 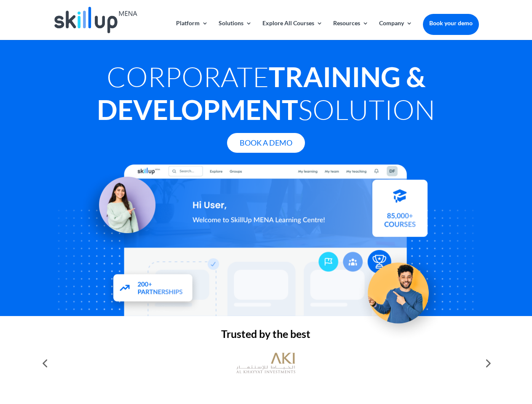 I want to click on h2: Trusted by the best, so click(x=266, y=336).